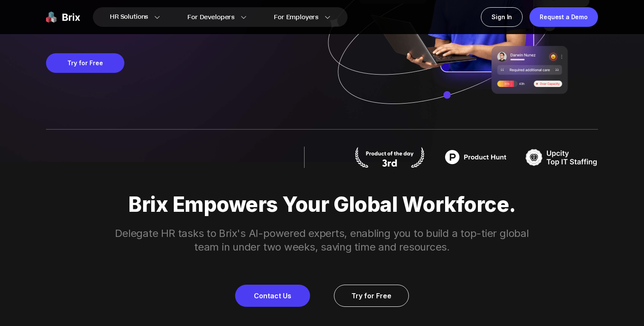 This screenshot has height=326, width=644. Describe the element at coordinates (322, 240) in the screenshot. I see `p: Delegate HR tasks to Brix's AI-powered experts, enabling you to build a top-tier global team in u...` at that location.